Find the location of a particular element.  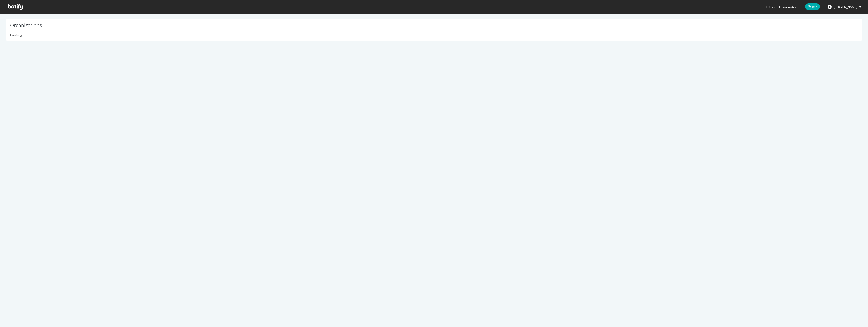

strong: Loading ... is located at coordinates (18, 35).